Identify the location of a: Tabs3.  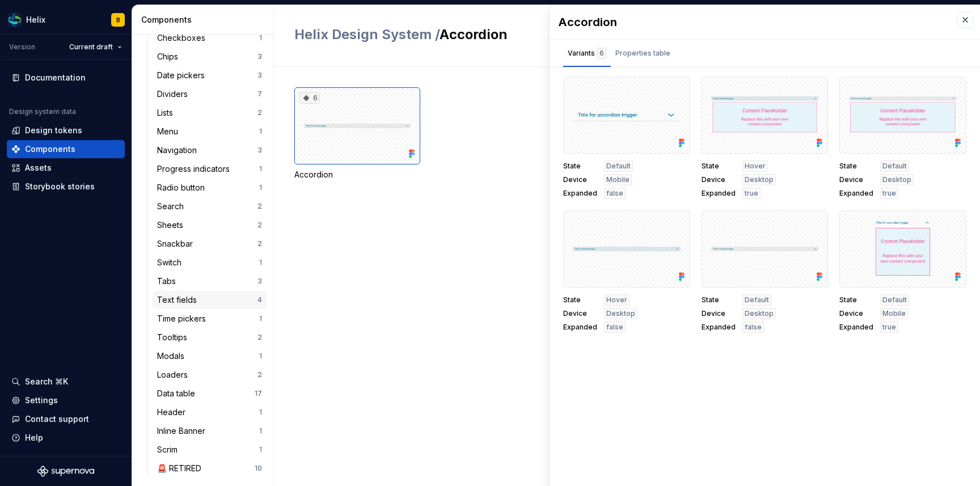
(209, 281).